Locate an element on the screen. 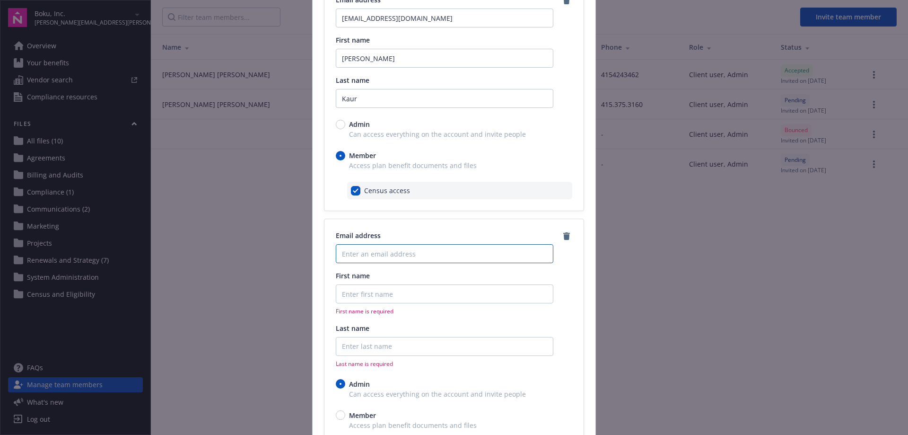 The height and width of the screenshot is (435, 908). a: remove is located at coordinates (566, 236).